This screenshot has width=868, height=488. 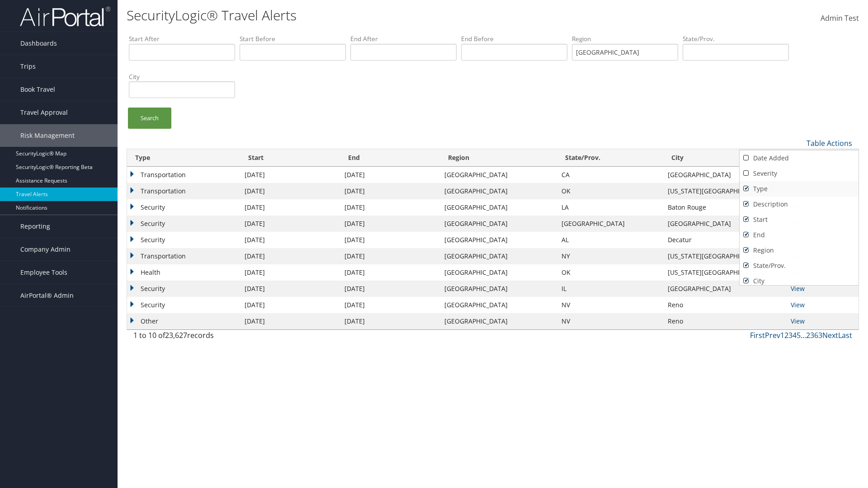 I want to click on a: Description, so click(x=798, y=204).